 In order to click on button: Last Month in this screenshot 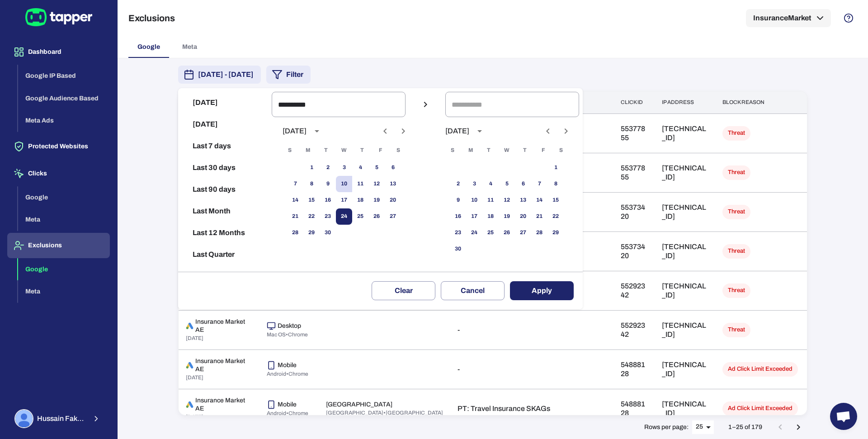, I will do `click(224, 211)`.